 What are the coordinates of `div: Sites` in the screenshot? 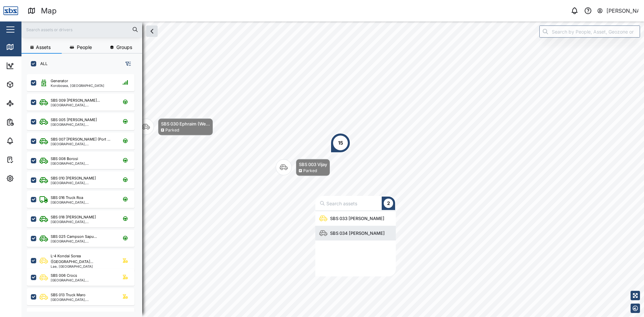 It's located at (26, 104).